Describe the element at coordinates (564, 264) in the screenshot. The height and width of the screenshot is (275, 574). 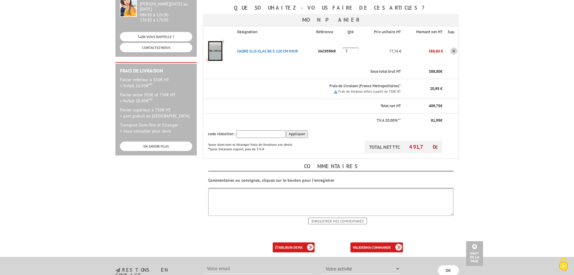
I see `button: Cookies (fenêtre modale)` at that location.